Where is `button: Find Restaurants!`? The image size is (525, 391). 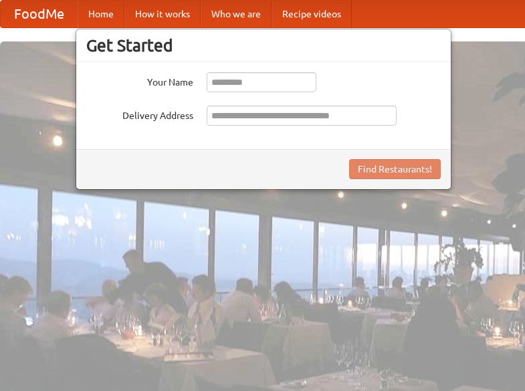 button: Find Restaurants! is located at coordinates (394, 169).